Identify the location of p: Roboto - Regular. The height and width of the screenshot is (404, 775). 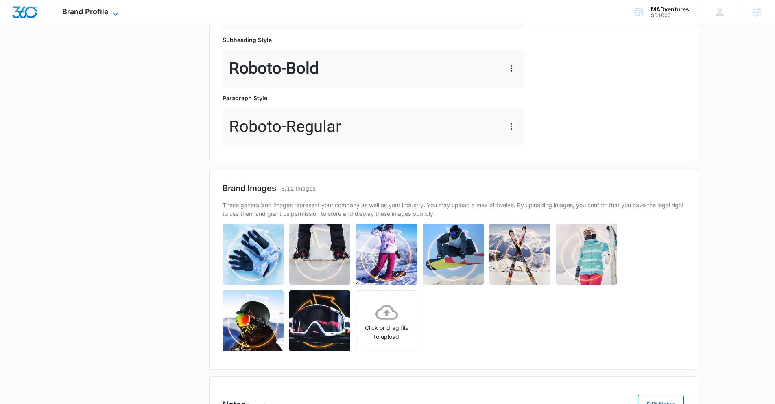
(285, 127).